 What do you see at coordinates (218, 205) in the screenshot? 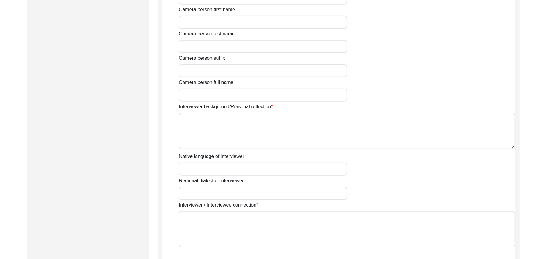
I see `label: Interviewer / Interviewee connection` at bounding box center [218, 205].